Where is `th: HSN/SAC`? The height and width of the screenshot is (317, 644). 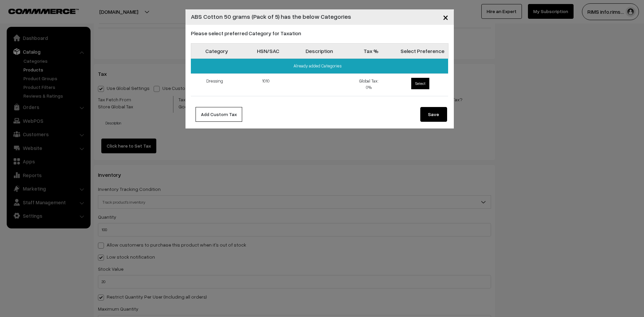 th: HSN/SAC is located at coordinates (268, 51).